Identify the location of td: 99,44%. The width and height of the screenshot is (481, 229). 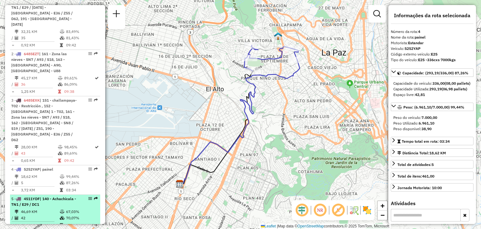
(81, 176).